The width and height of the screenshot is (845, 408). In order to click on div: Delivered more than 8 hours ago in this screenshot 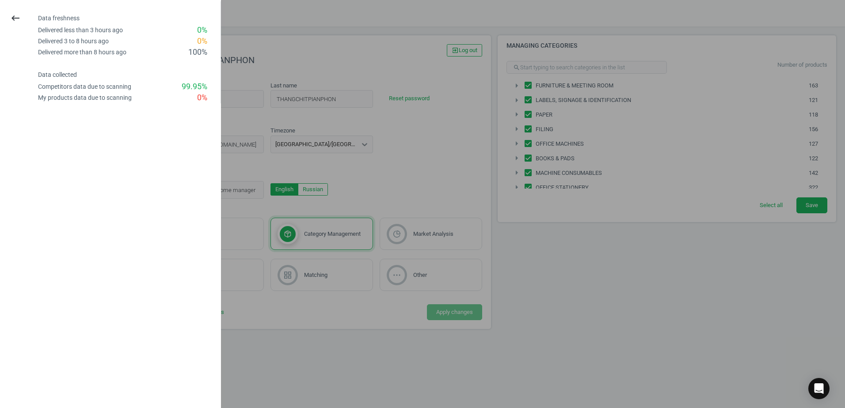, I will do `click(82, 52)`.